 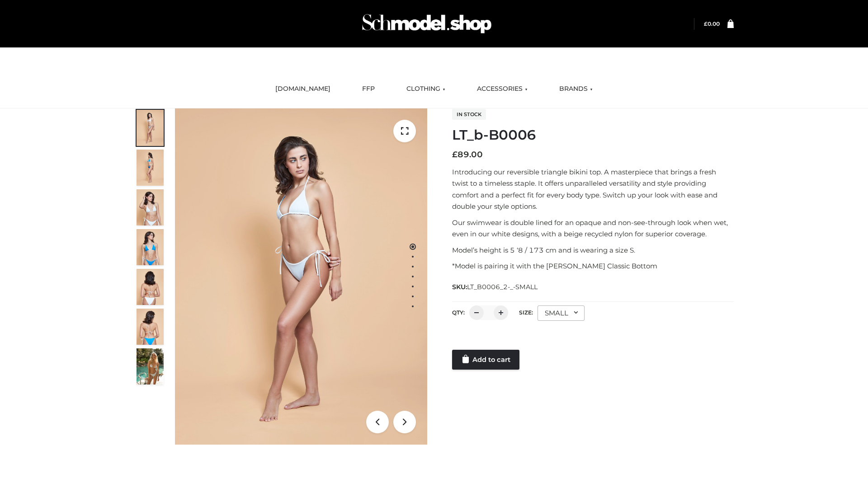 I want to click on span: In stock, so click(x=469, y=114).